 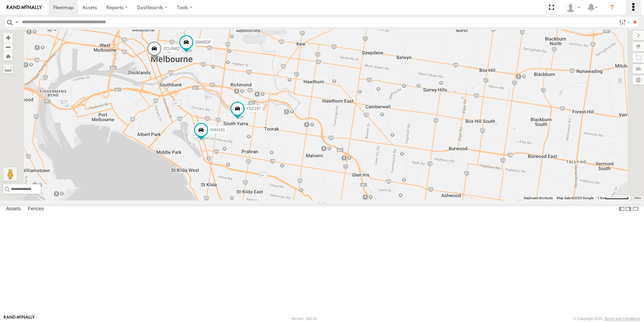 What do you see at coordinates (17, 22) in the screenshot?
I see `label: Search Query` at bounding box center [17, 22].